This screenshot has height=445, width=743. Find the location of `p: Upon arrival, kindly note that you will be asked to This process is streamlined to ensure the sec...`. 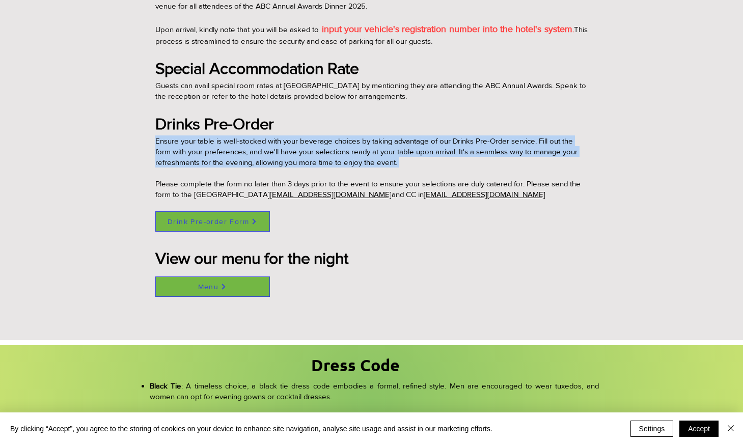

p: Upon arrival, kindly note that you will be asked to This process is streamlined to ensure the sec... is located at coordinates (371, 35).